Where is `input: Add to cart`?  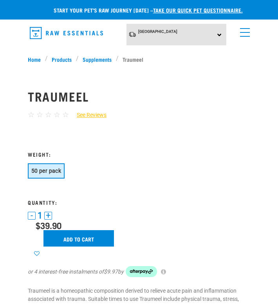
input: Add to cart is located at coordinates (79, 239).